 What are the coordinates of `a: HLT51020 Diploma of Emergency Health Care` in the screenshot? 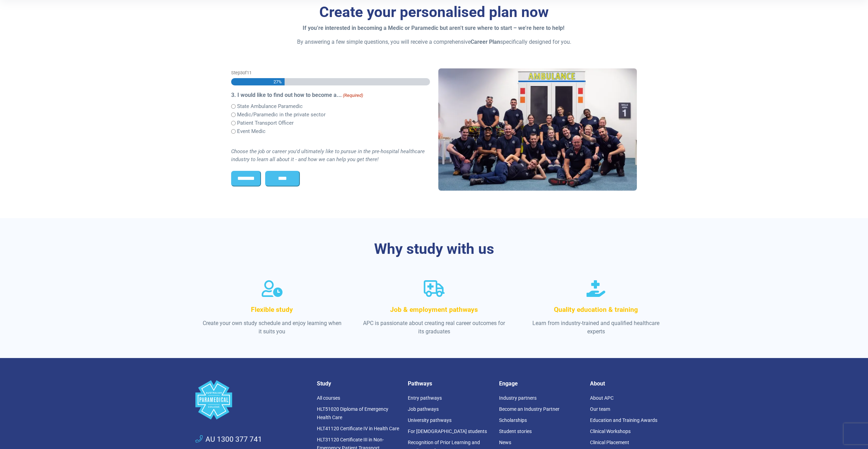 It's located at (353, 413).